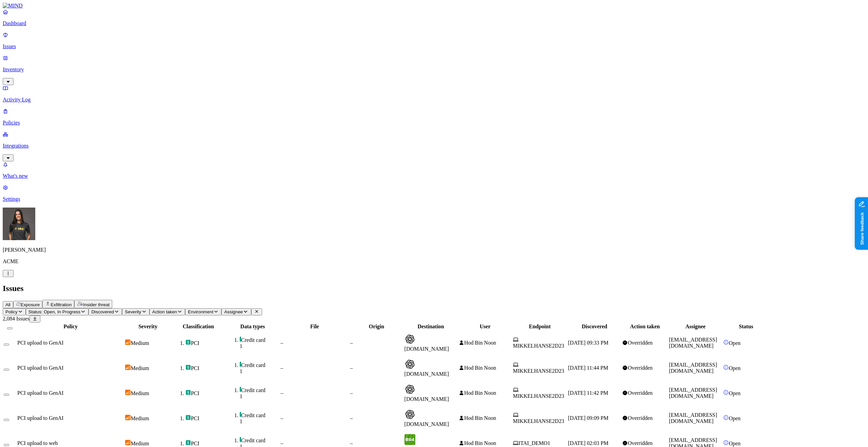 The height and width of the screenshot is (447, 868). Describe the element at coordinates (16, 318) in the screenshot. I see `span: 2,084 Issues` at that location.